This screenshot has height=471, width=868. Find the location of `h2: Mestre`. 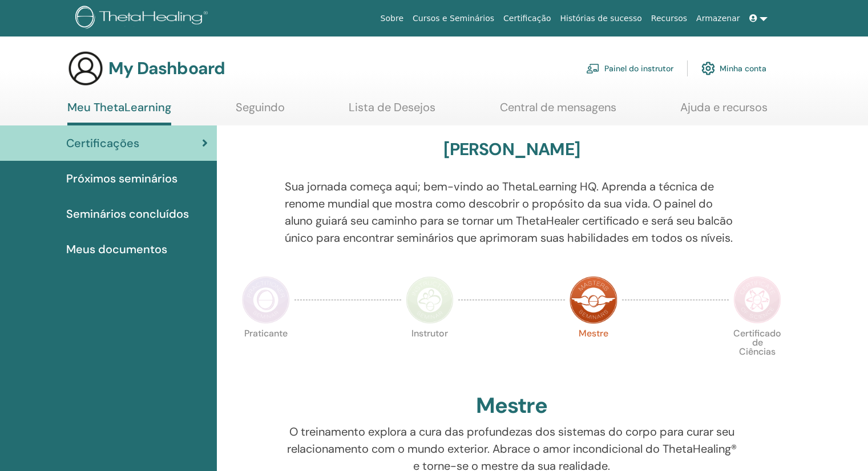

h2: Mestre is located at coordinates (512, 406).